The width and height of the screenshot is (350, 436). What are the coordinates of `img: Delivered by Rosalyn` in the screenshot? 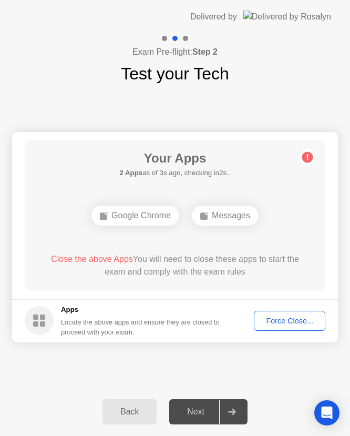 It's located at (287, 16).